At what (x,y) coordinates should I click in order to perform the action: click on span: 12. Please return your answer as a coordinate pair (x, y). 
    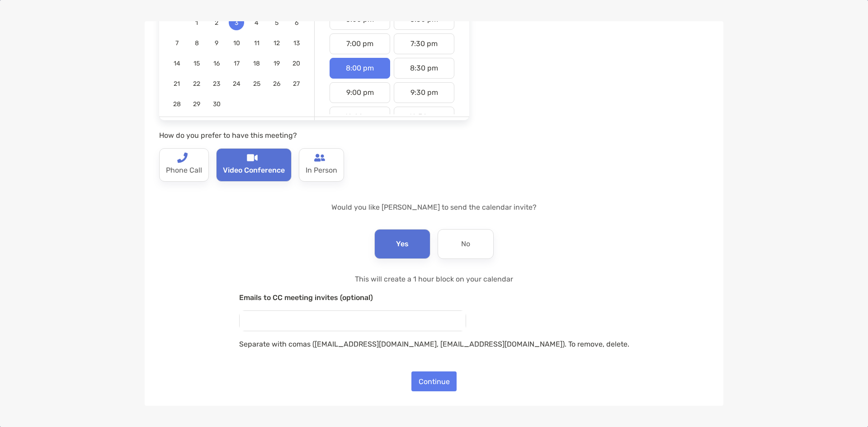
    Looking at the image, I should click on (277, 43).